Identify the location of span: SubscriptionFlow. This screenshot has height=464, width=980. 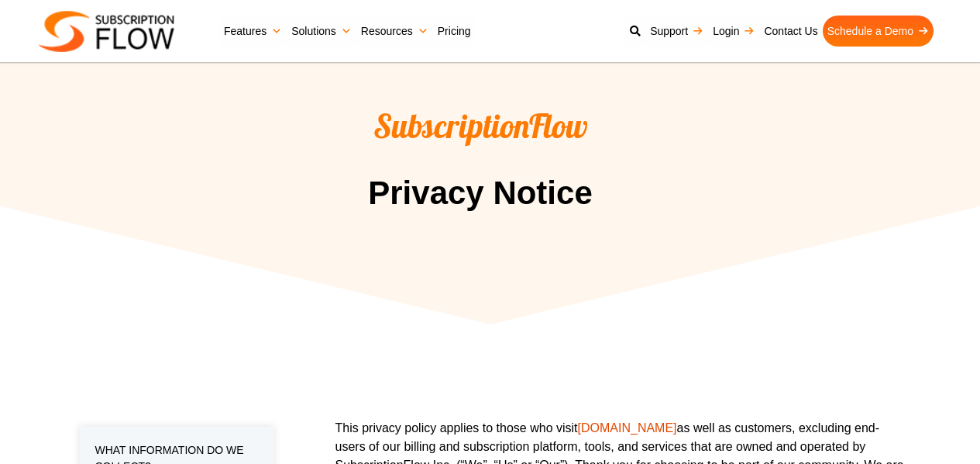
(480, 126).